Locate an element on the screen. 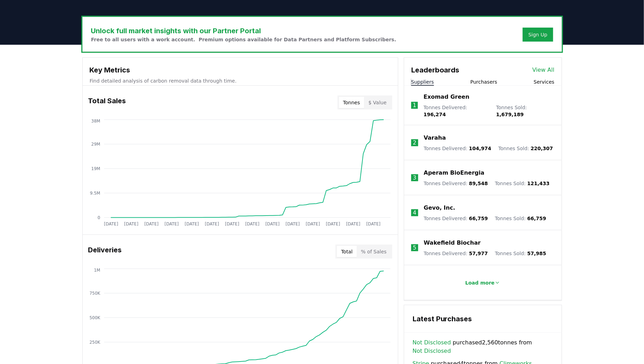  h3: Deliveries is located at coordinates (105, 251).